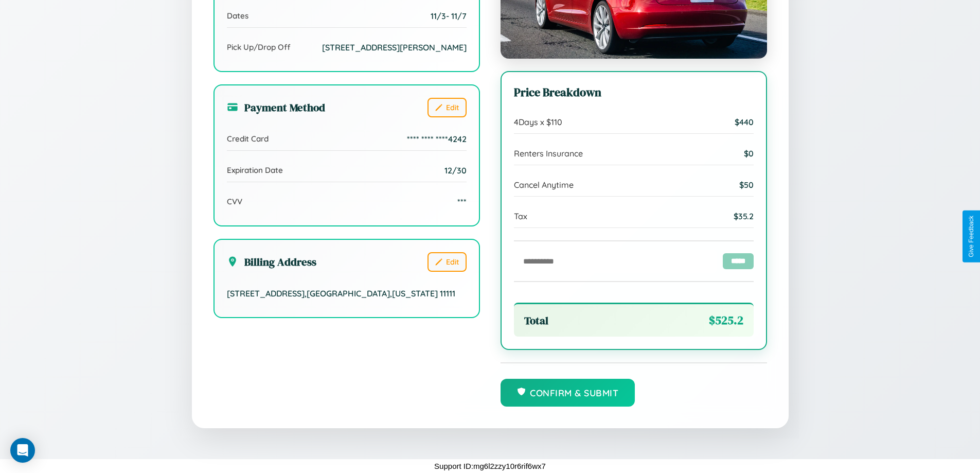 The width and height of the screenshot is (980, 473). Describe the element at coordinates (272, 261) in the screenshot. I see `h3: Billing Address` at that location.